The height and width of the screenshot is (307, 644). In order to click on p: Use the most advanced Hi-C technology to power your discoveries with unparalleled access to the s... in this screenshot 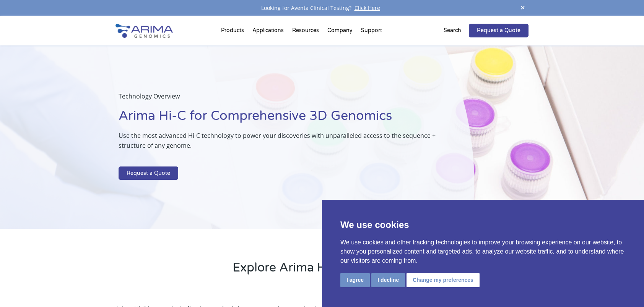, I will do `click(277, 144)`.